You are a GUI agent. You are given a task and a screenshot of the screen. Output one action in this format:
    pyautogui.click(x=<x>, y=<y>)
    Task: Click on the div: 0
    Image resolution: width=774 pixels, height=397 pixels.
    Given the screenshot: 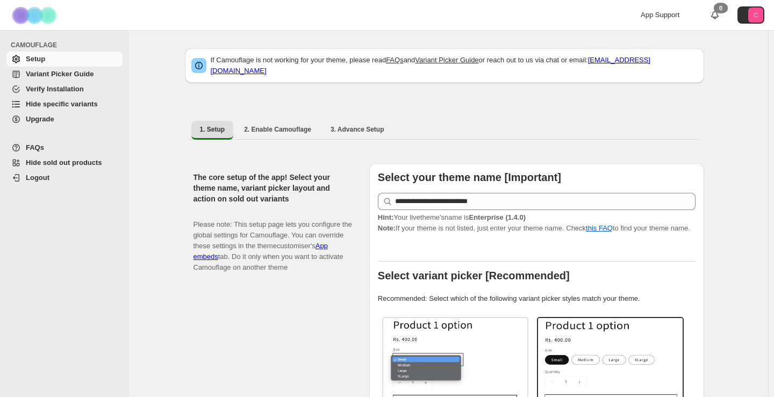 What is the action you would take?
    pyautogui.click(x=721, y=8)
    